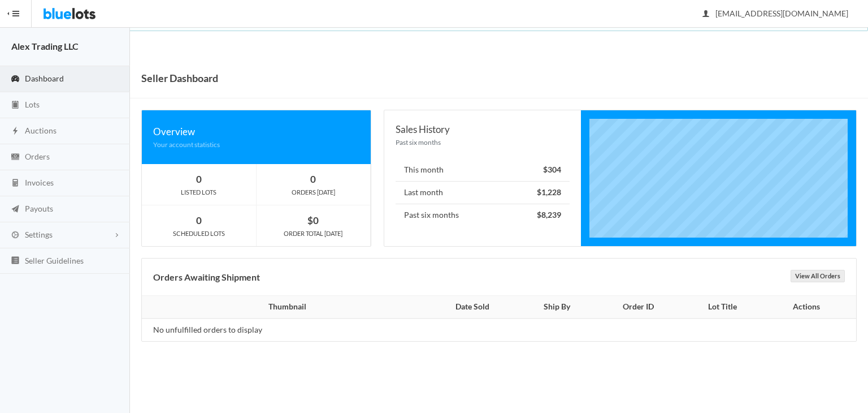  I want to click on strong: $0, so click(313, 220).